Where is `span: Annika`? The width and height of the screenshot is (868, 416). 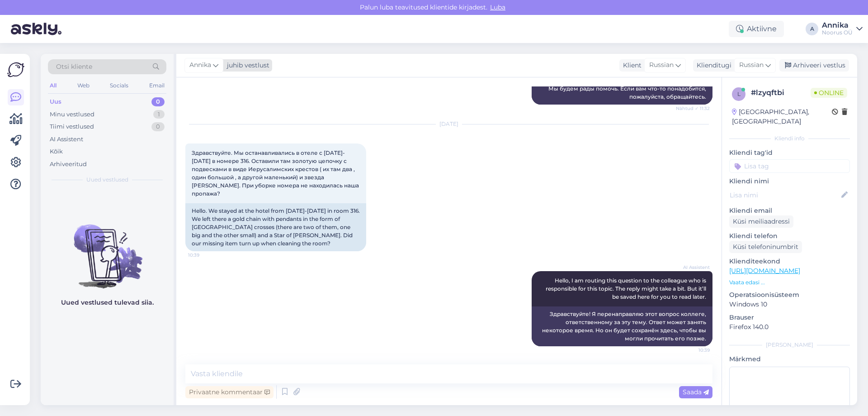
span: Annika is located at coordinates (200, 65).